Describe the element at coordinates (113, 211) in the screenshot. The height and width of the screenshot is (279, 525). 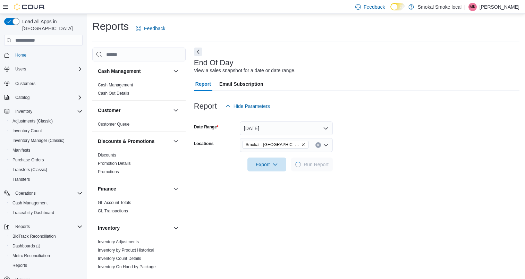
I see `span: GL Transactions` at that location.